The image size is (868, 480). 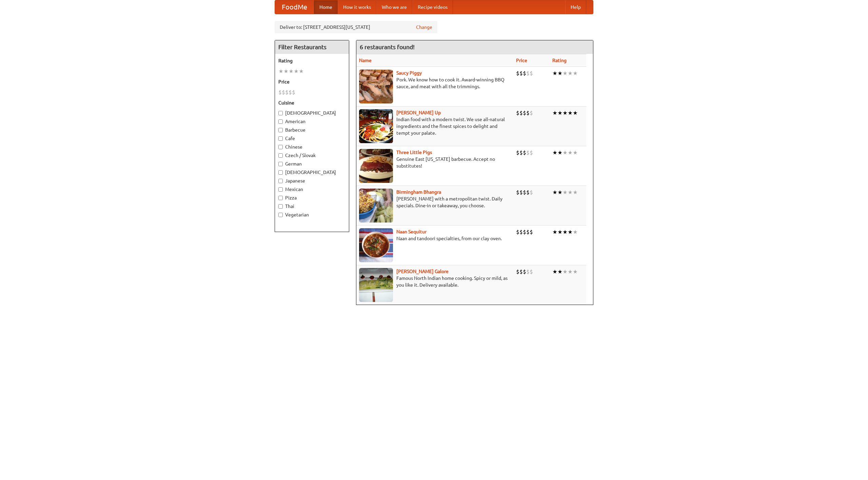 I want to click on input: Mexican, so click(x=281, y=189).